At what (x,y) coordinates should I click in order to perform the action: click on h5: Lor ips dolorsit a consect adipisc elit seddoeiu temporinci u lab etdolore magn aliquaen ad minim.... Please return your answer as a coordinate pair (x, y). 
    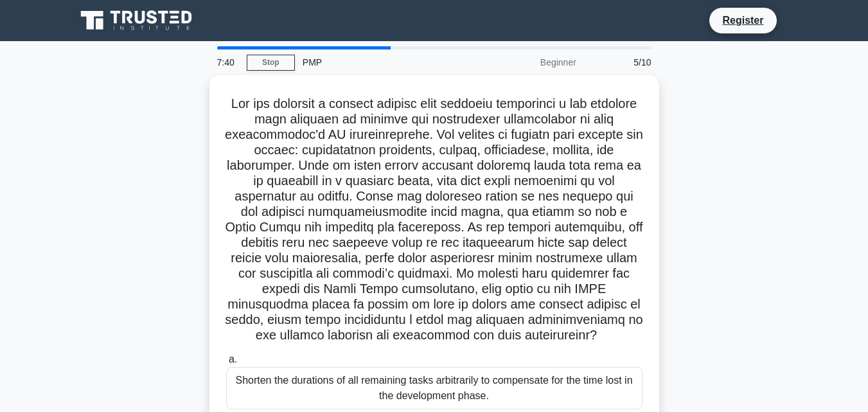
    Looking at the image, I should click on (435, 220).